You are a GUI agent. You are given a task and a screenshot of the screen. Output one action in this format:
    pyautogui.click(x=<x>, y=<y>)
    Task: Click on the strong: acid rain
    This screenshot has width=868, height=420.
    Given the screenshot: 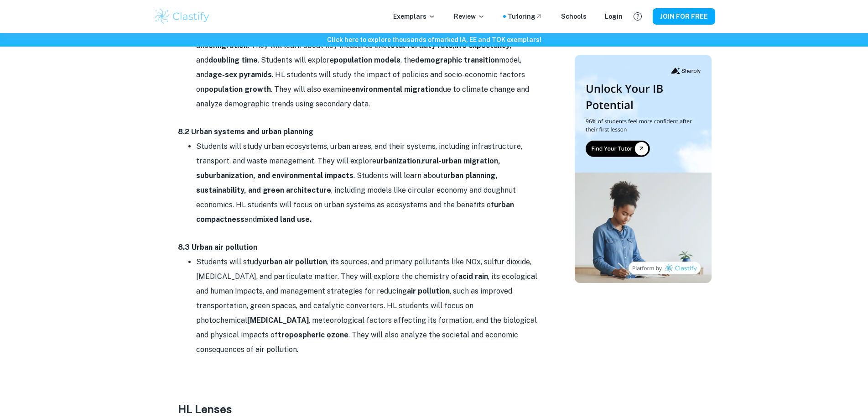 What is the action you would take?
    pyautogui.click(x=473, y=276)
    